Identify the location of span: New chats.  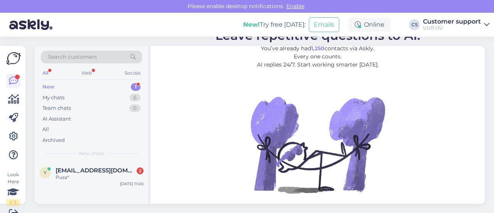
(91, 153).